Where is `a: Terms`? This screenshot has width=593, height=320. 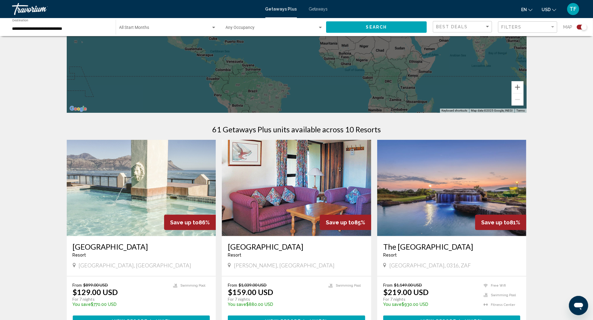
a: Terms is located at coordinates (521, 110).